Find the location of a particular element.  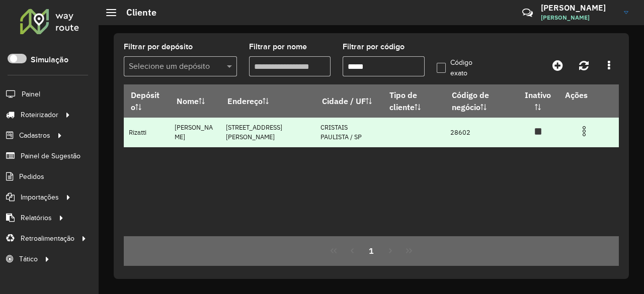

span: Relatórios is located at coordinates (36, 217).